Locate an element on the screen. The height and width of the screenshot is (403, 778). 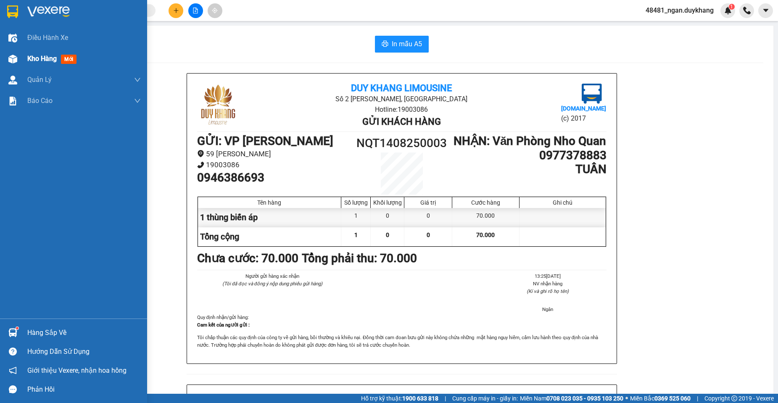
div: Giá trị is located at coordinates (428, 203).